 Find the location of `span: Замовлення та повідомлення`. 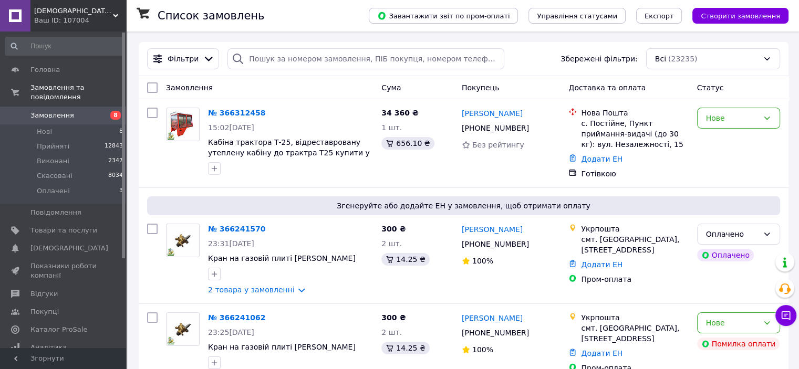

span: Замовлення та повідомлення is located at coordinates (78, 92).